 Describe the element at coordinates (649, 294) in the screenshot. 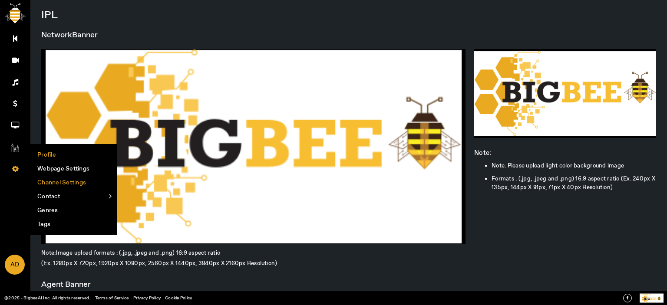

I see `tspan: ed By` at that location.